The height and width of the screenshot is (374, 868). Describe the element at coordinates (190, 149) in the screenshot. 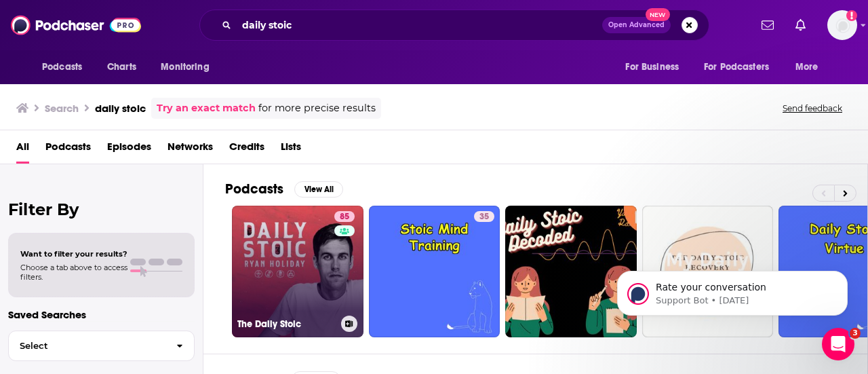

I see `a: Networks` at that location.